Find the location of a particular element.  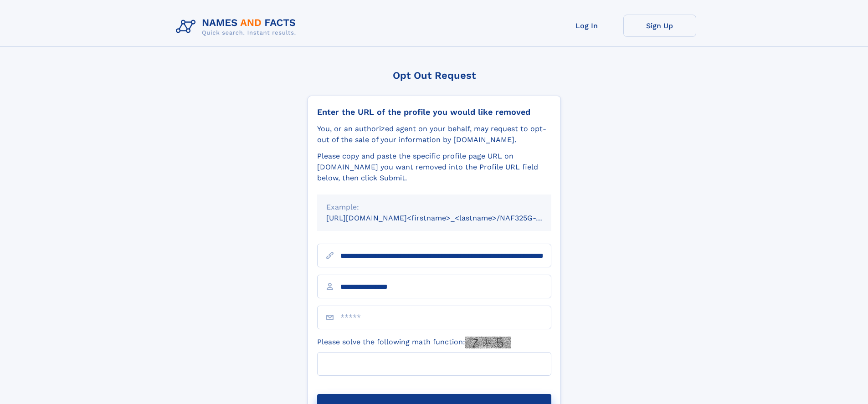

img: Logo Names and Facts is located at coordinates (238, 27).